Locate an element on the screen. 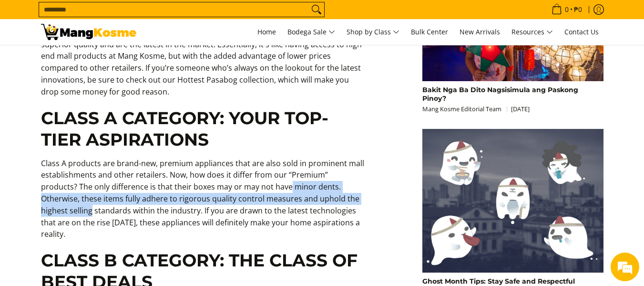 This screenshot has height=286, width=644. img: Mang Kosme&#39;s Premium, Class A, &amp; Class B Home Appliances l MK Blog is located at coordinates (89, 32).